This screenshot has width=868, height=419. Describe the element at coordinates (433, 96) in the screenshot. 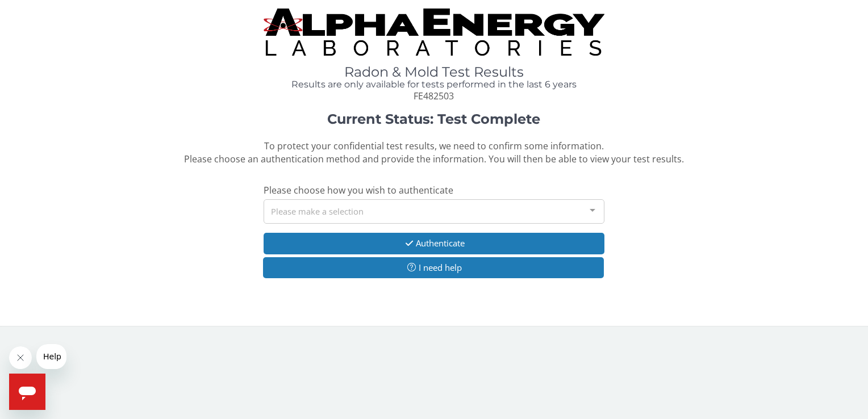

I see `span: FE482503` at that location.